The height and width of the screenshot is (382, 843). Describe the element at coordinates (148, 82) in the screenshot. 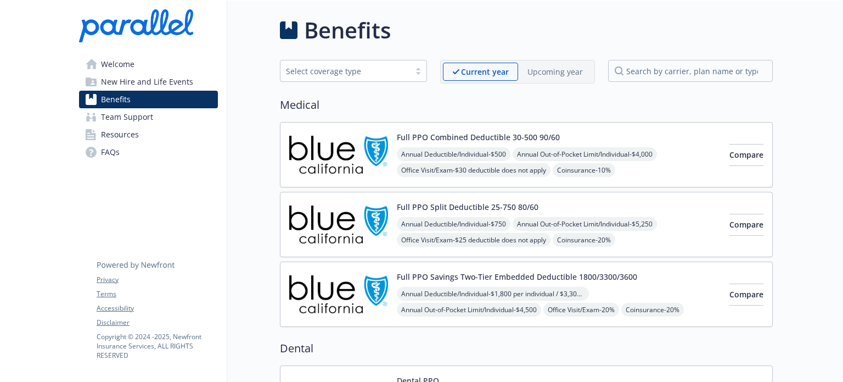

I see `a: New Hire and Life Events` at that location.